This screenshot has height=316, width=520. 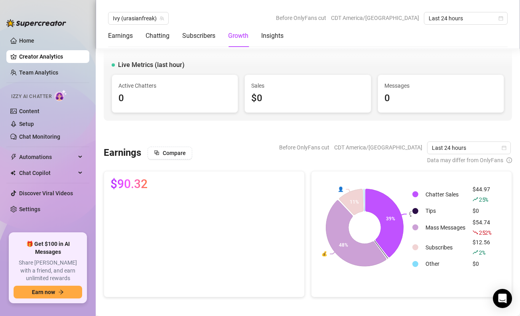 I want to click on span: $90.32, so click(x=129, y=184).